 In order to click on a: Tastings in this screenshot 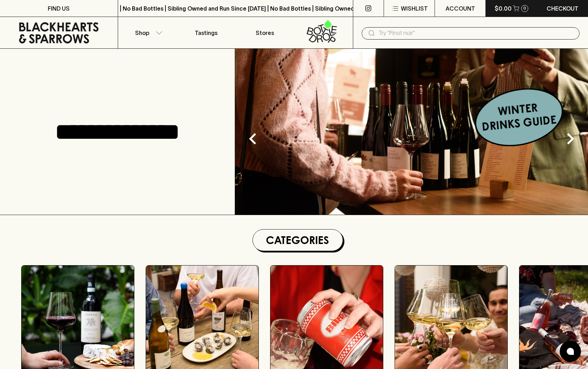, I will do `click(206, 32)`.